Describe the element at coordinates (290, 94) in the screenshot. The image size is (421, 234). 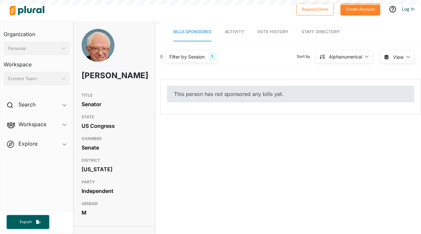
I see `div: This person has not sponsored any bills yet.` at that location.